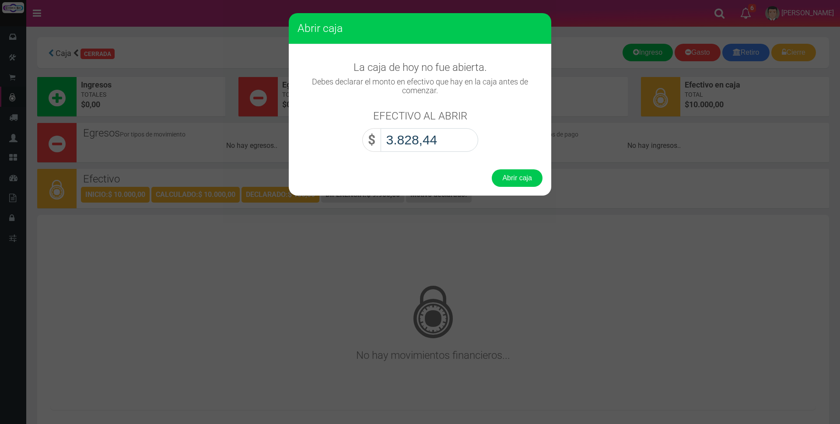 The height and width of the screenshot is (424, 840). Describe the element at coordinates (517, 178) in the screenshot. I see `button: Abrir caja` at that location.